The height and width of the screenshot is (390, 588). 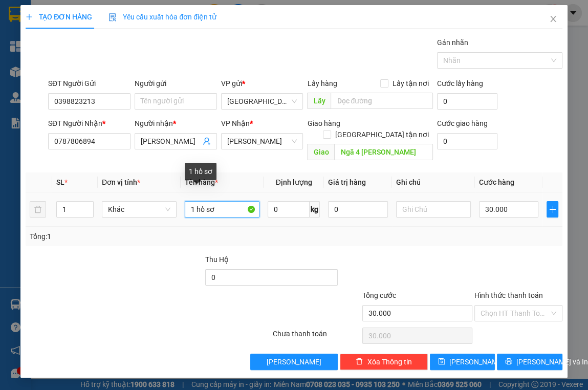 I want to click on div: SĐT Người Gửi, so click(x=89, y=84).